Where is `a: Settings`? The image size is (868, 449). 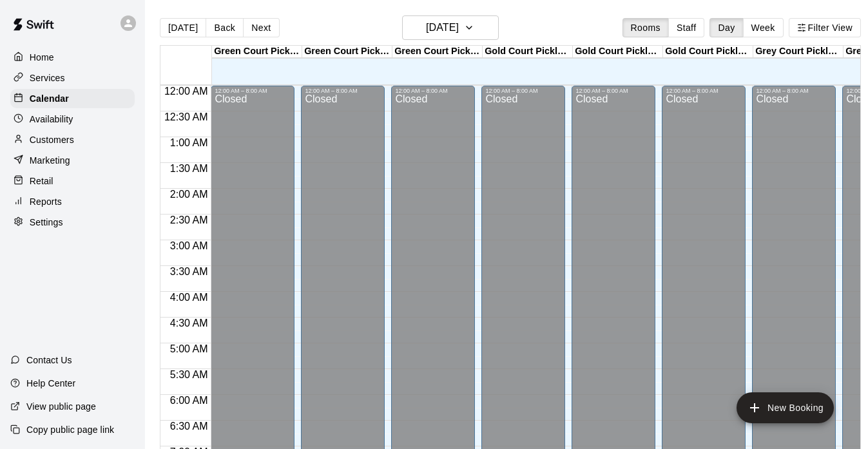 a: Settings is located at coordinates (72, 222).